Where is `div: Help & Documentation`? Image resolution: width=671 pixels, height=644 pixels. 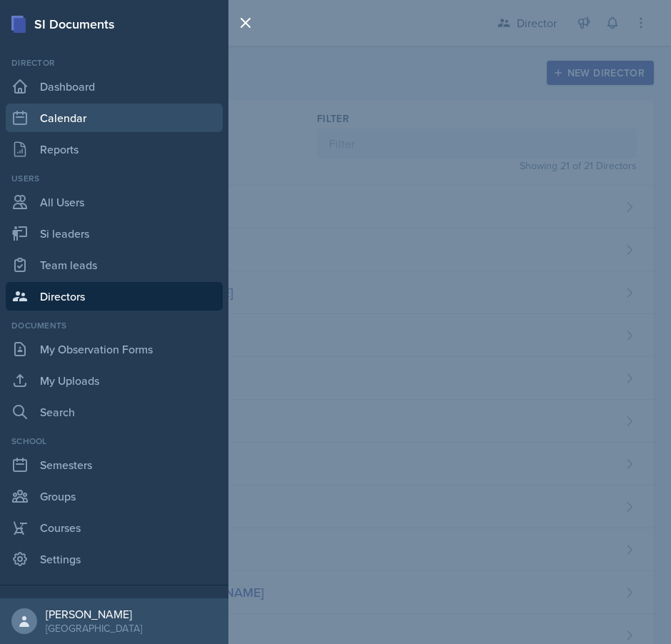
div: Help & Documentation is located at coordinates (114, 609).